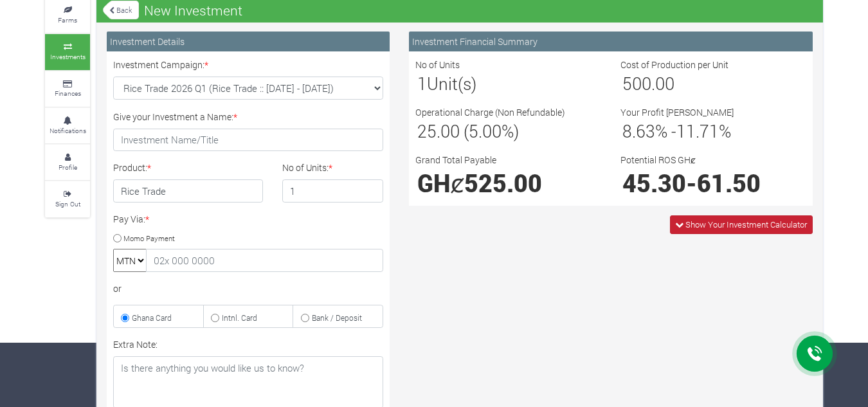  What do you see at coordinates (698, 131) in the screenshot?
I see `span: 11.71` at bounding box center [698, 131].